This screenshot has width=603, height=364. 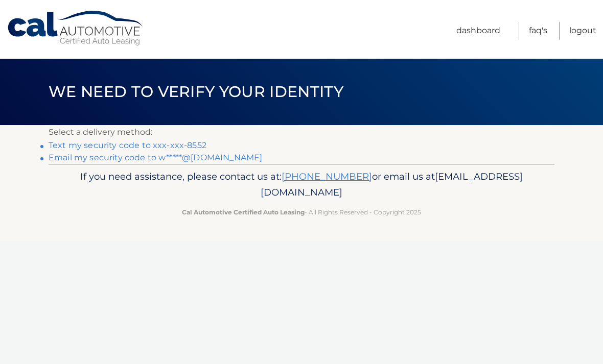 I want to click on p: If you need assistance, please contact us at: or email us at, so click(x=302, y=185).